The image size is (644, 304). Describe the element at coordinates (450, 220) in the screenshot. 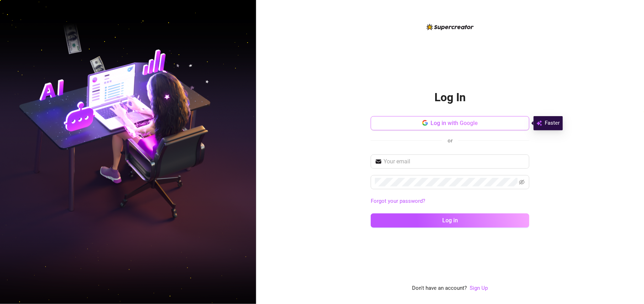

I see `span: Log in` at that location.